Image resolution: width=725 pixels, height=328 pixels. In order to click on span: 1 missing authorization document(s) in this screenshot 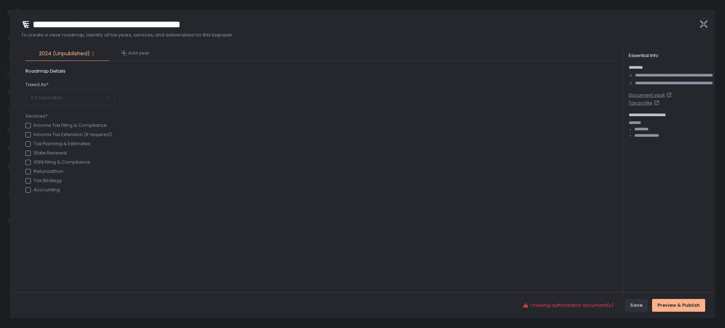, I will do `click(572, 305)`.